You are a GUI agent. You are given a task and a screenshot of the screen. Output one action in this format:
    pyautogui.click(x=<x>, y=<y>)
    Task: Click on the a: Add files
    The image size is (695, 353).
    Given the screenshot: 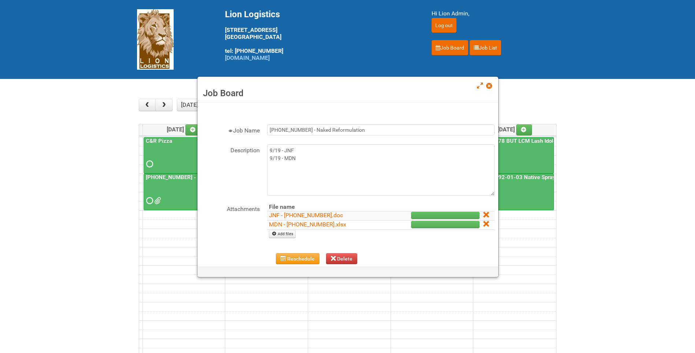 What is the action you would take?
    pyautogui.click(x=282, y=234)
    